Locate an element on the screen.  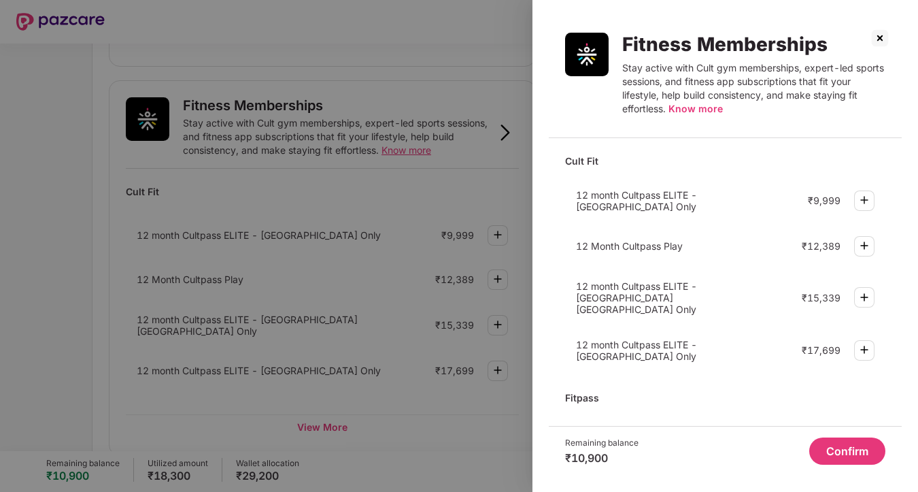
span: Know more is located at coordinates (695, 108).